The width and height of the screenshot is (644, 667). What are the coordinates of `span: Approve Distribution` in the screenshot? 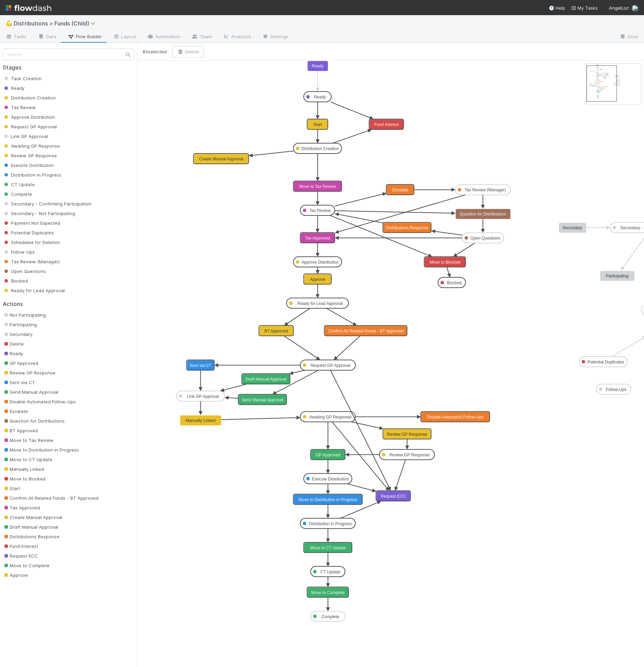 It's located at (29, 117).